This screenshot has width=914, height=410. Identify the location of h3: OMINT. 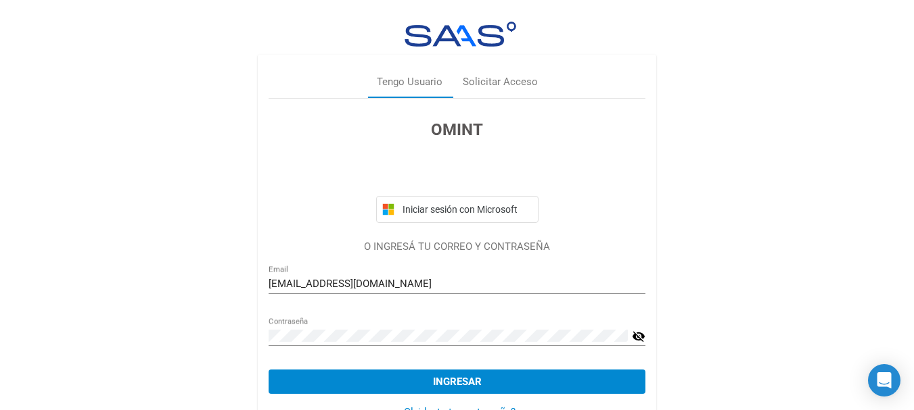
(456, 130).